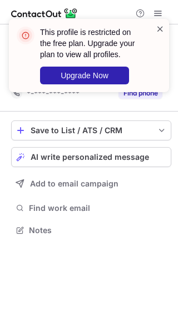  What do you see at coordinates (44, 13) in the screenshot?
I see `img: ContactOut v5.3.10` at bounding box center [44, 13].